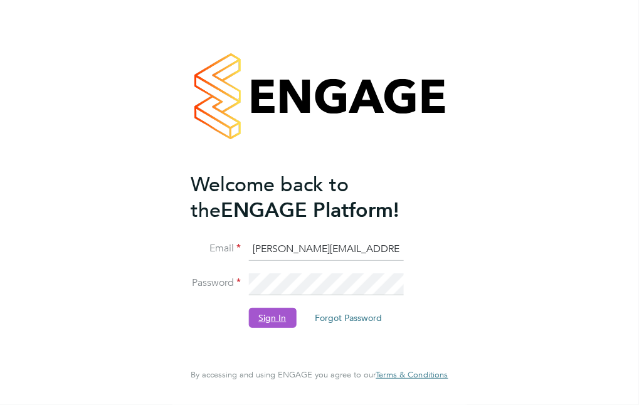  What do you see at coordinates (411, 375) in the screenshot?
I see `a: Terms & Conditions` at bounding box center [411, 375].